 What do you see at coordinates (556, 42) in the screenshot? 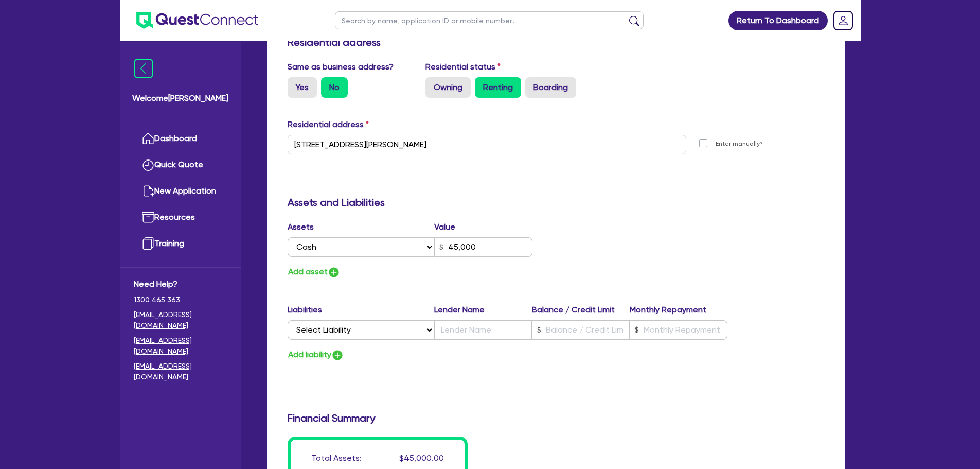
I see `h3: Residential address` at bounding box center [556, 42].